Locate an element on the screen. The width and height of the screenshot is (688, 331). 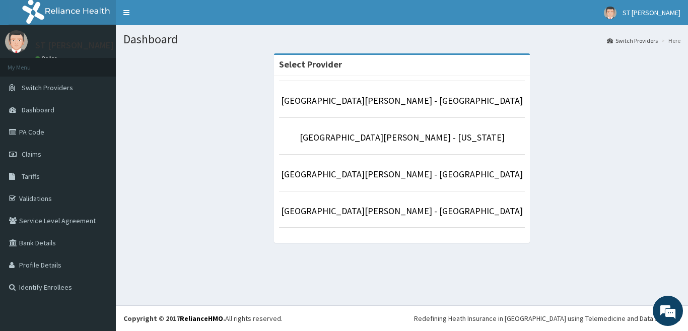
a: RelianceHMO is located at coordinates (202, 318).